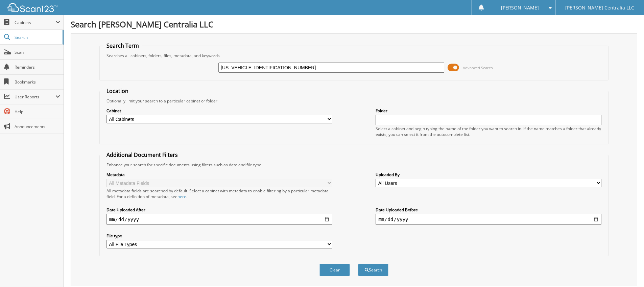 The image size is (644, 287). I want to click on label: File type, so click(219, 236).